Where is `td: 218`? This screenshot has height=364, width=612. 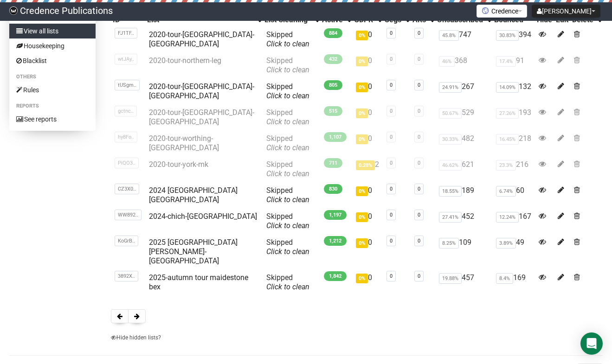
td: 218 is located at coordinates (514, 143).